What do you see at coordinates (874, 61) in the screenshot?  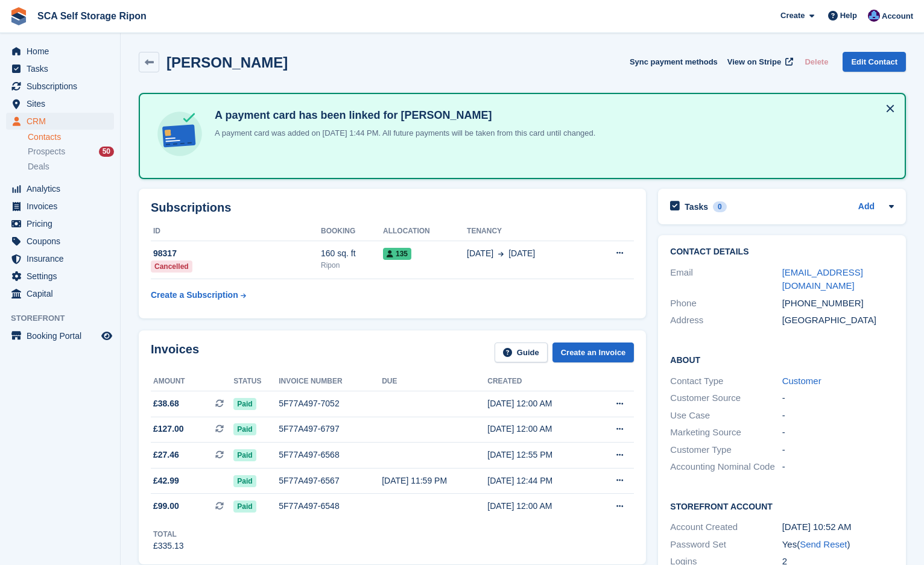 I see `a: Edit Contact` at bounding box center [874, 61].